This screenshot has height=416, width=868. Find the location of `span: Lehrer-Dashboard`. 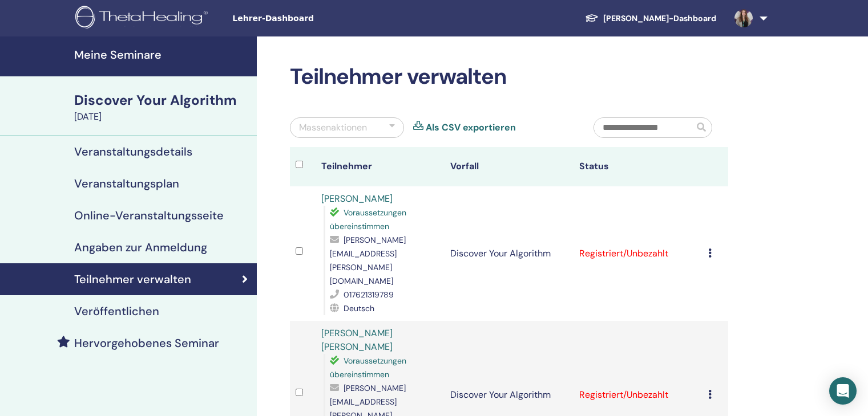

span: Lehrer-Dashboard is located at coordinates (318, 18).